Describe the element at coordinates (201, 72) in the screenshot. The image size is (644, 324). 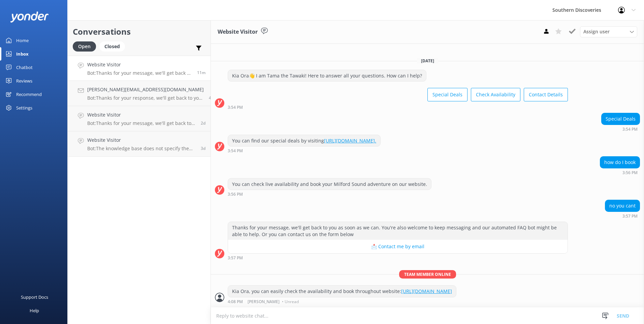
I see `span: Aug 23 2025 03:57pm (UTC +12:00) Pacific/Auckland` at that location.